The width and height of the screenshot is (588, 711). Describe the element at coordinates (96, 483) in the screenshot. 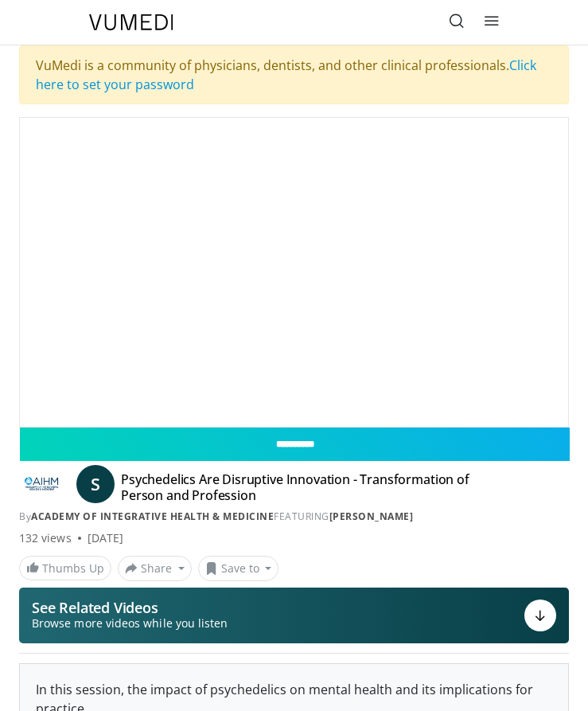

I see `a: S` at that location.